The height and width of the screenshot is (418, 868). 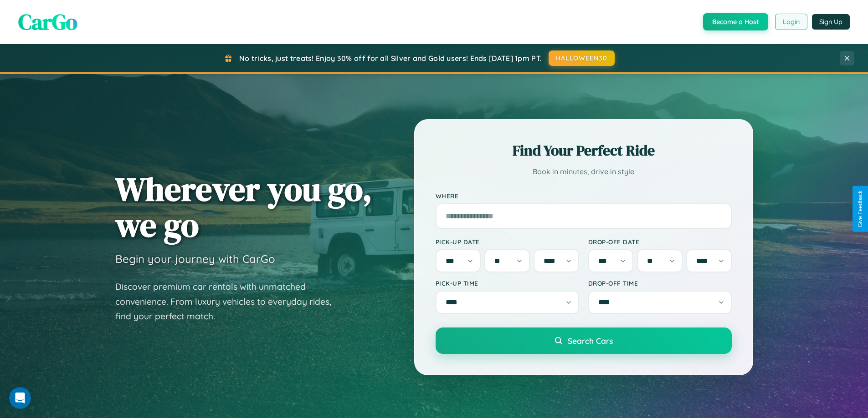 I want to click on button: Become a Host, so click(x=736, y=22).